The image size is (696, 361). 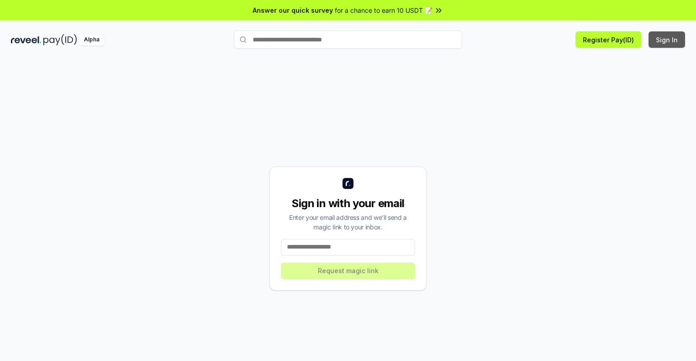 What do you see at coordinates (26, 40) in the screenshot?
I see `img: reveel_dark` at bounding box center [26, 40].